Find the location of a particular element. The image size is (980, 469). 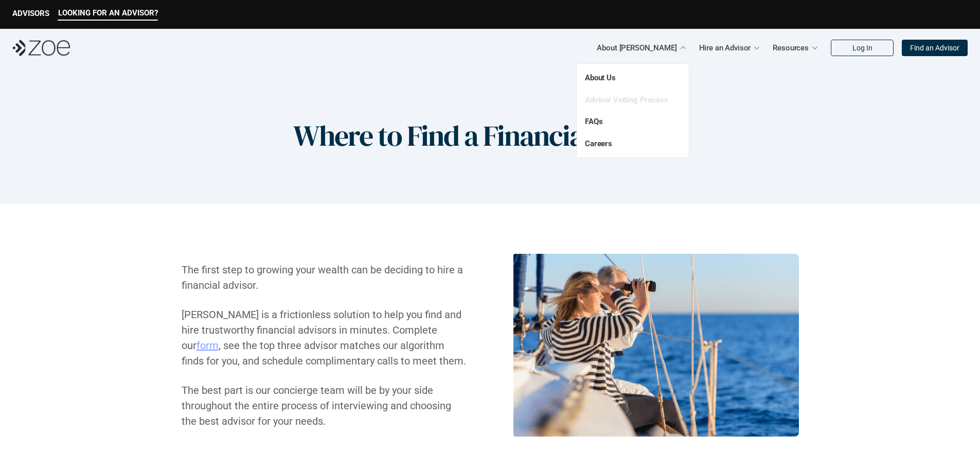

p: The first step to growing your wealth can be deciding to hire a financial advisor. is located at coordinates (324, 278).